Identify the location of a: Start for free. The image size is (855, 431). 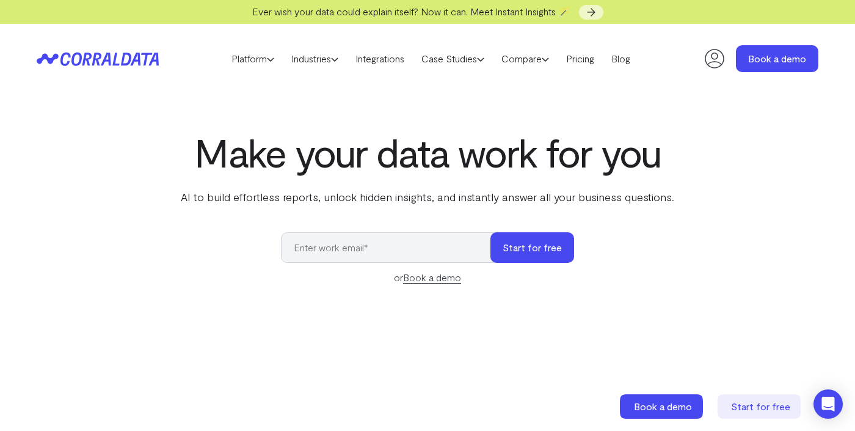
(761, 406).